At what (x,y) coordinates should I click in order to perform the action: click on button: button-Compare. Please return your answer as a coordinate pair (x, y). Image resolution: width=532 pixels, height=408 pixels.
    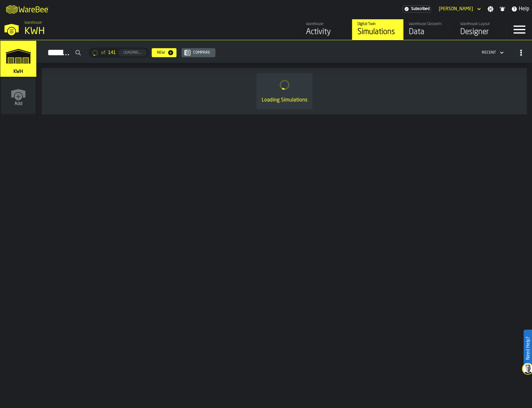
    Looking at the image, I should click on (198, 53).